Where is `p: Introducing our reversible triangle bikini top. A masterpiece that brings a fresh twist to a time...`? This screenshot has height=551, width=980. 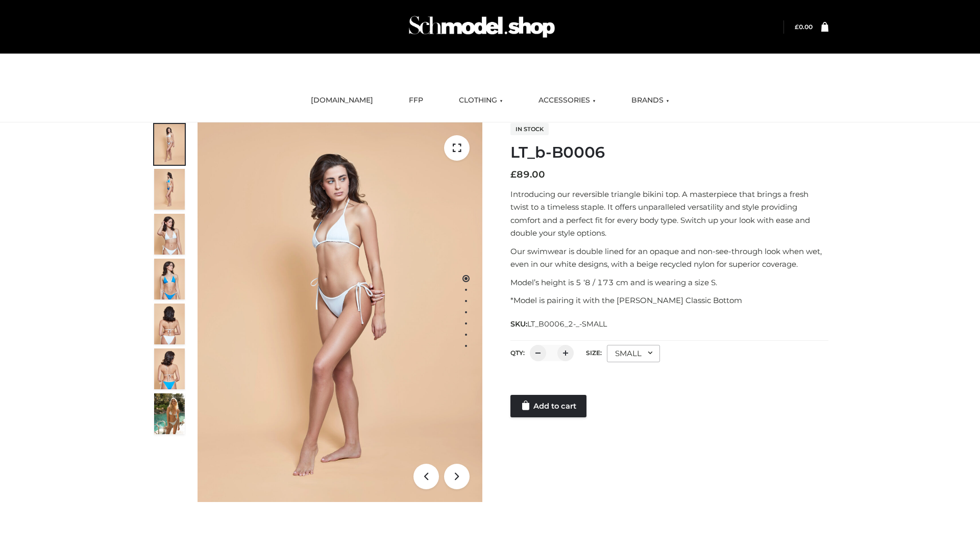 p: Introducing our reversible triangle bikini top. A masterpiece that brings a fresh twist to a time... is located at coordinates (669, 214).